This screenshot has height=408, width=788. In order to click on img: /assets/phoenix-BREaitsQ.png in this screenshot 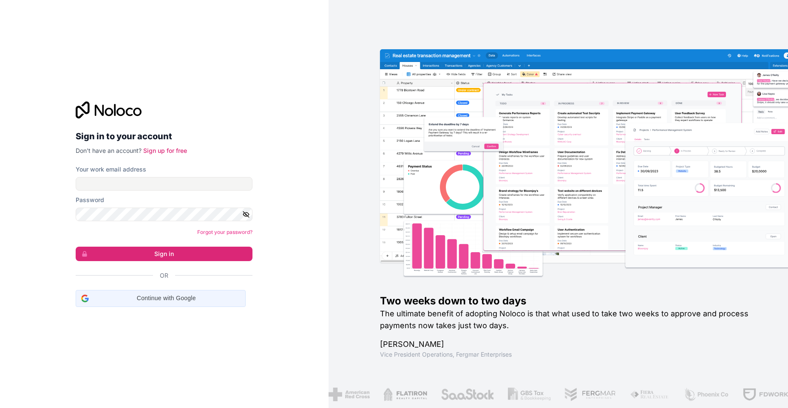, I will do `click(706, 395)`.